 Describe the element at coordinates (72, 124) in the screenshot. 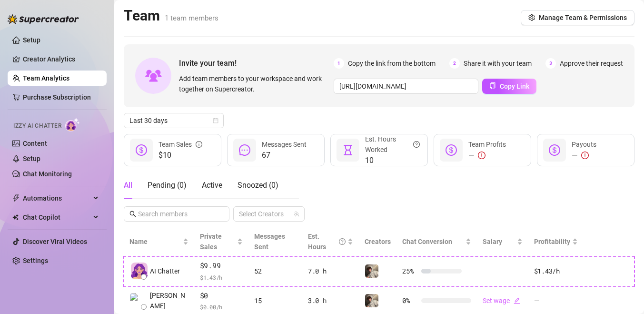

I see `img: AI Chatter` at that location.